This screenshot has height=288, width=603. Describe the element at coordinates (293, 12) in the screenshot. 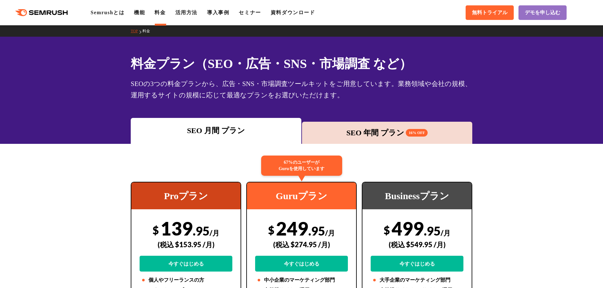

I see `a: 資料ダウンロード` at that location.